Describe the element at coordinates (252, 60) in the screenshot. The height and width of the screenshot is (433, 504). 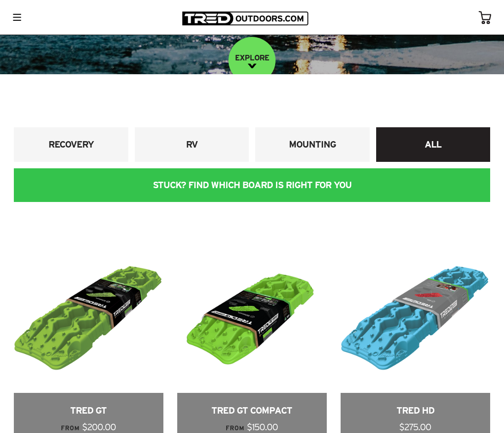
I see `a: EXPLORE` at that location.